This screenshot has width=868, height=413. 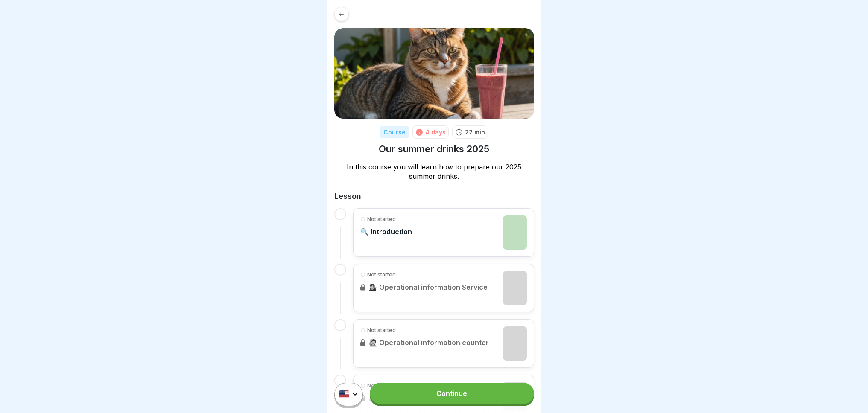 I want to click on img: q97hh13t0a2y4i27iriyu0mz.png, so click(x=515, y=233).